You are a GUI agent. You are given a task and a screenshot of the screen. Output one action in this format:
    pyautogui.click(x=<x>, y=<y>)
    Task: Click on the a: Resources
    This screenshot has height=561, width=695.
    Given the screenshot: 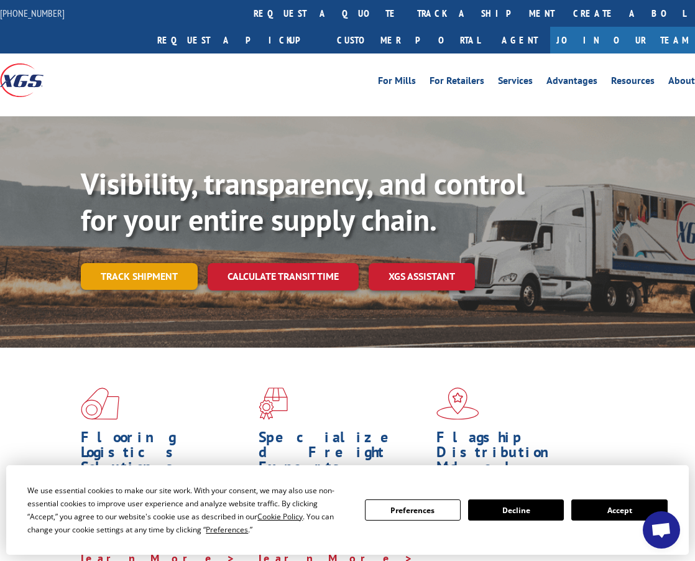 What is the action you would take?
    pyautogui.click(x=633, y=83)
    